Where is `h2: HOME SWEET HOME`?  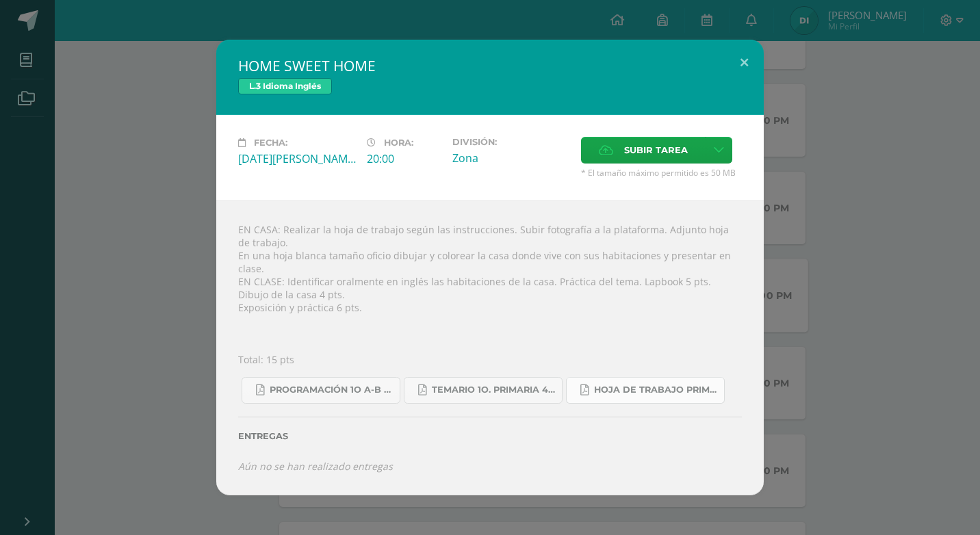
h2: HOME SWEET HOME is located at coordinates (490, 66).